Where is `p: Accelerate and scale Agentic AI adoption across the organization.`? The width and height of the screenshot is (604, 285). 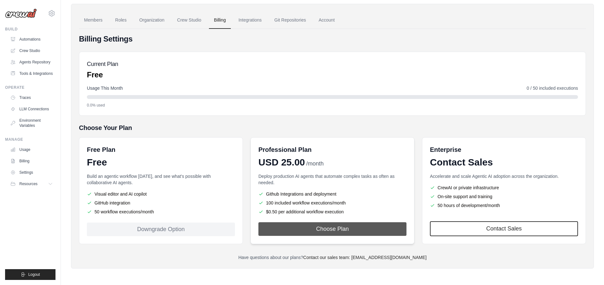 p: Accelerate and scale Agentic AI adoption across the organization. is located at coordinates (503, 176).